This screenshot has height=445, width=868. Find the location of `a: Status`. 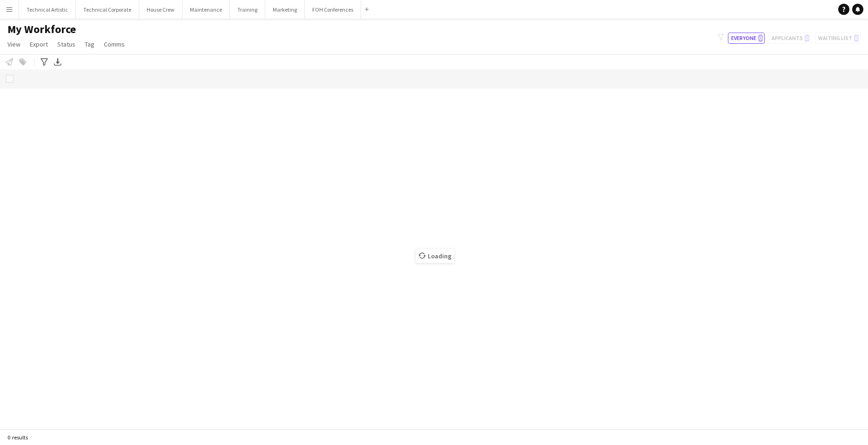

a: Status is located at coordinates (66, 44).